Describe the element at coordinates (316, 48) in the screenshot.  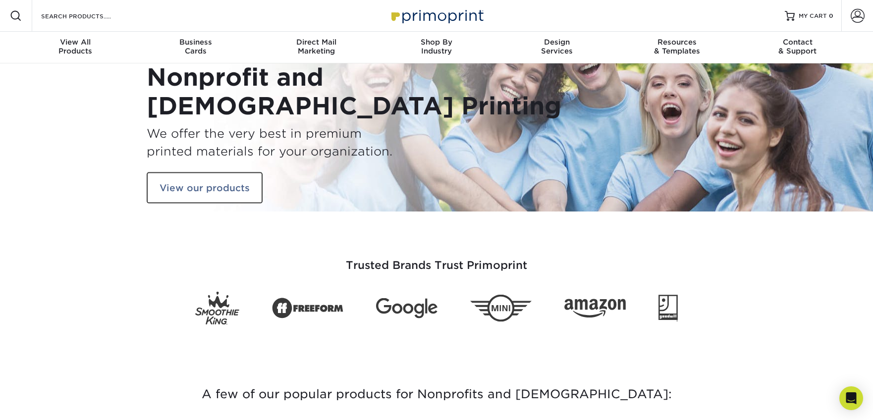
I see `a: Direct MailMarketing` at that location.